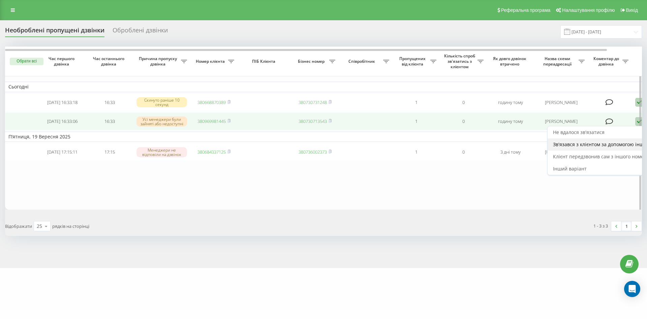  What do you see at coordinates (601, 225) in the screenshot?
I see `div: 1 - 3 з 3` at bounding box center [601, 225].